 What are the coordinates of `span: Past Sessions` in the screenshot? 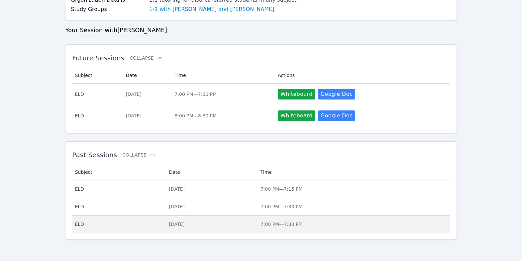 It's located at (94, 155).